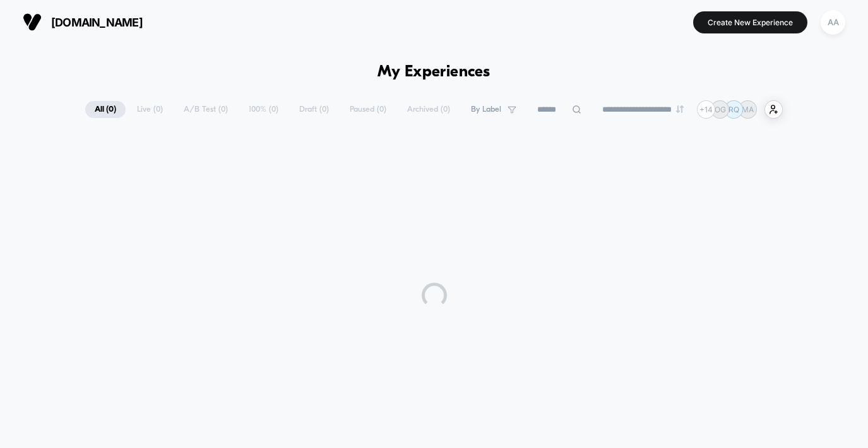 The height and width of the screenshot is (448, 868). What do you see at coordinates (486, 109) in the screenshot?
I see `span: By Label` at bounding box center [486, 109].